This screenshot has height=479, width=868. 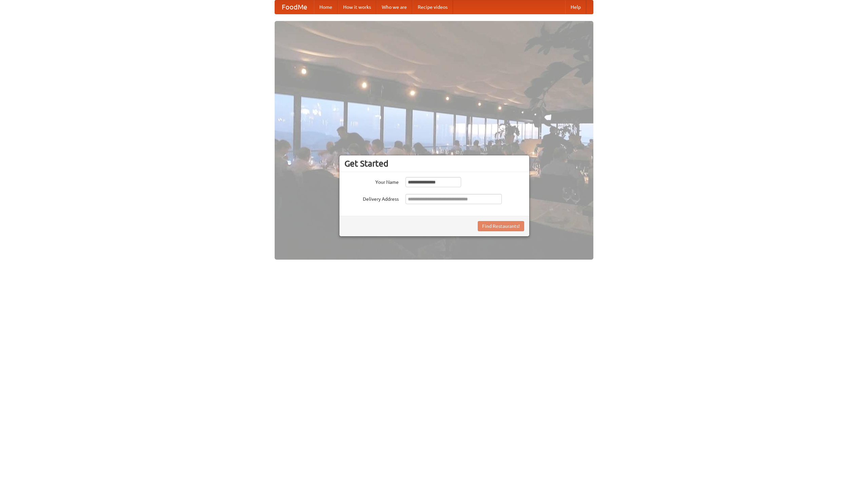 What do you see at coordinates (500, 226) in the screenshot?
I see `button: Find Restaurants!` at bounding box center [500, 226].